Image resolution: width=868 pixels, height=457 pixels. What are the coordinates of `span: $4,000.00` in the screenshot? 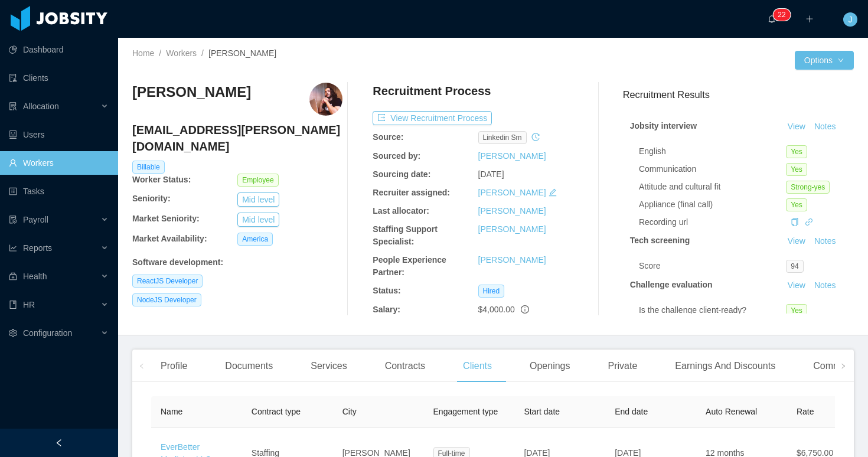 It's located at (496, 309).